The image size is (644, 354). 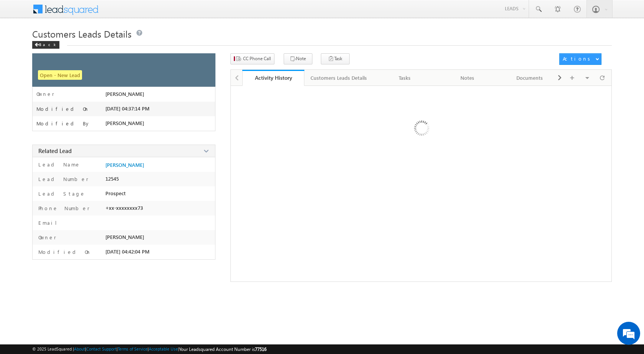 I want to click on label: Phone Number, so click(x=63, y=208).